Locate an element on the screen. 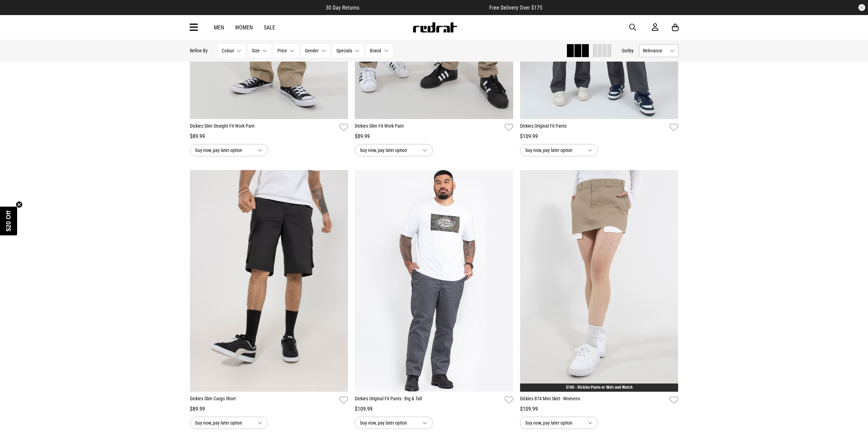 The width and height of the screenshot is (868, 442). span: 30 Day Returns is located at coordinates (342, 8).